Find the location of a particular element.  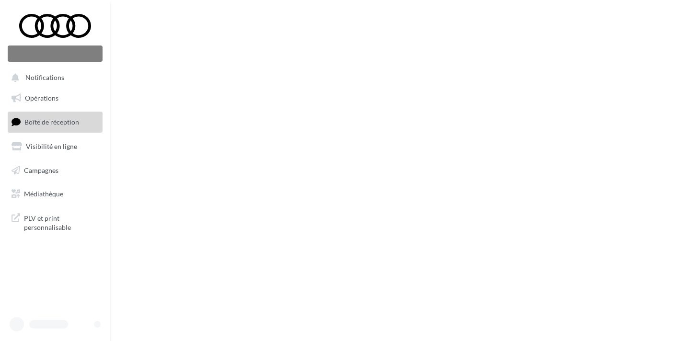

span: PLV et print personnalisable is located at coordinates (61, 222).